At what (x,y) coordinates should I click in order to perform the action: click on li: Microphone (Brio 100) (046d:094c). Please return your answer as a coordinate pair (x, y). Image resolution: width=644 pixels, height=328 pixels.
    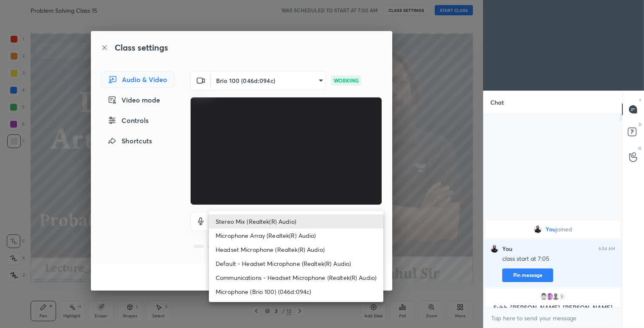
    Looking at the image, I should click on (296, 291).